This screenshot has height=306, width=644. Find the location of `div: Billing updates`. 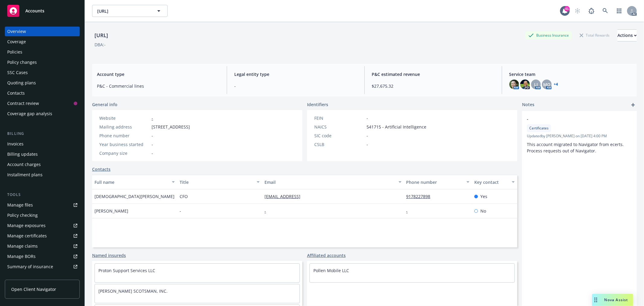

div: Billing updates is located at coordinates (22, 154).